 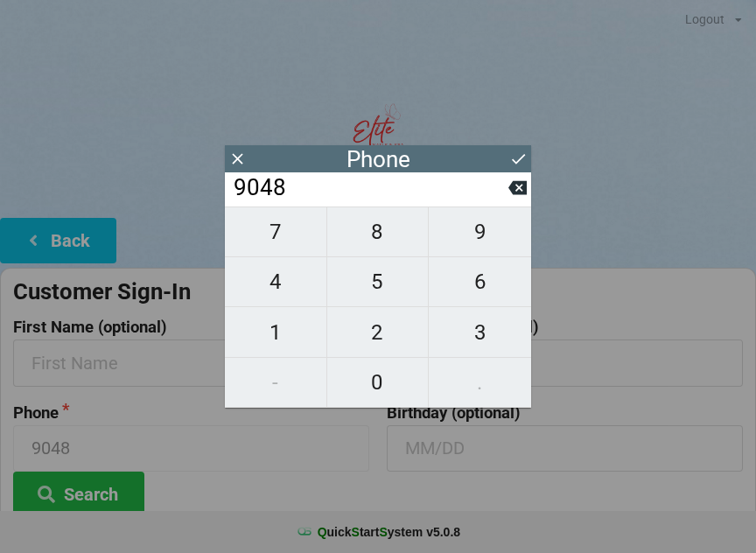 What do you see at coordinates (378, 382) in the screenshot?
I see `button: 0` at bounding box center [378, 382].